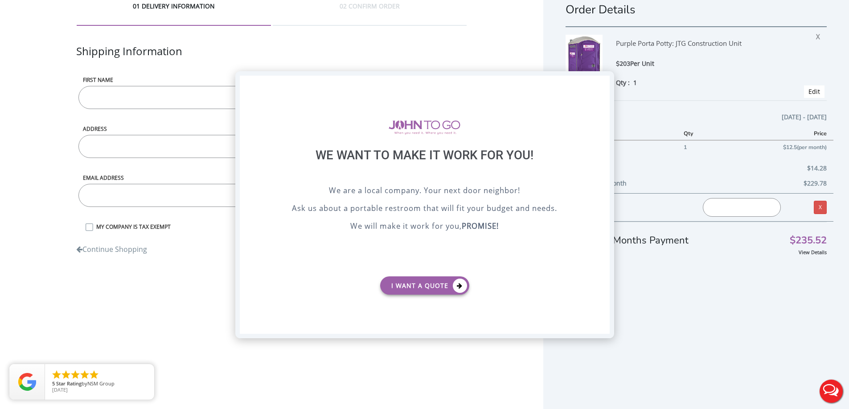 The width and height of the screenshot is (849, 409). I want to click on div: We want to make it work for you!, so click(425, 166).